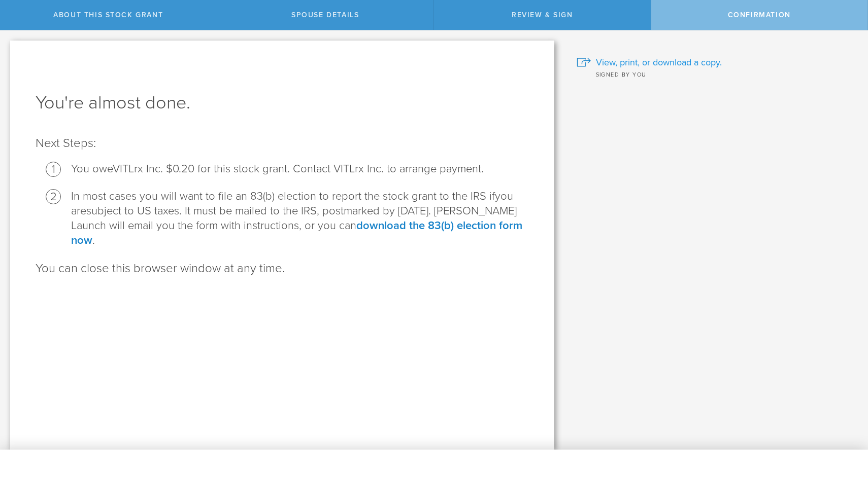  Describe the element at coordinates (282, 103) in the screenshot. I see `h1: You're almost done.` at that location.